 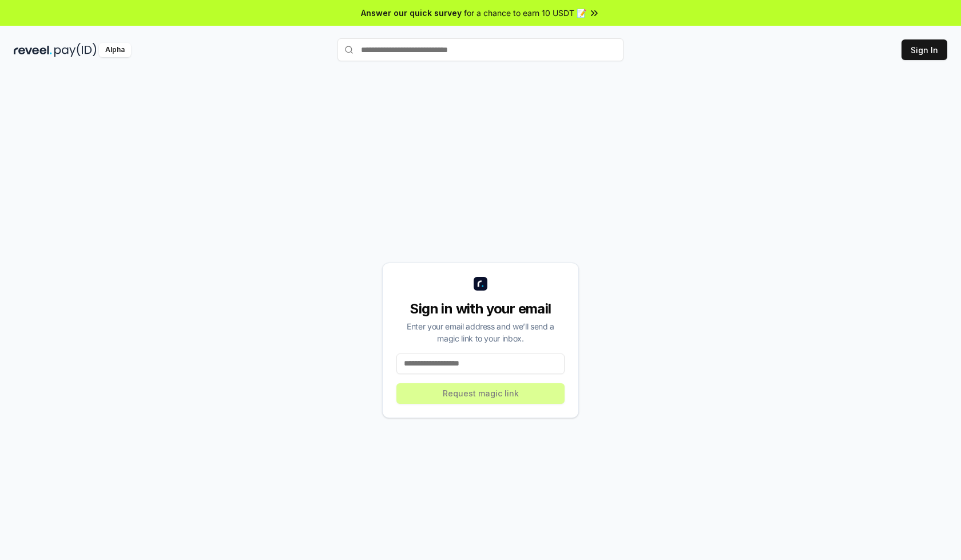 What do you see at coordinates (480, 283) in the screenshot?
I see `img: logo_small` at bounding box center [480, 283].